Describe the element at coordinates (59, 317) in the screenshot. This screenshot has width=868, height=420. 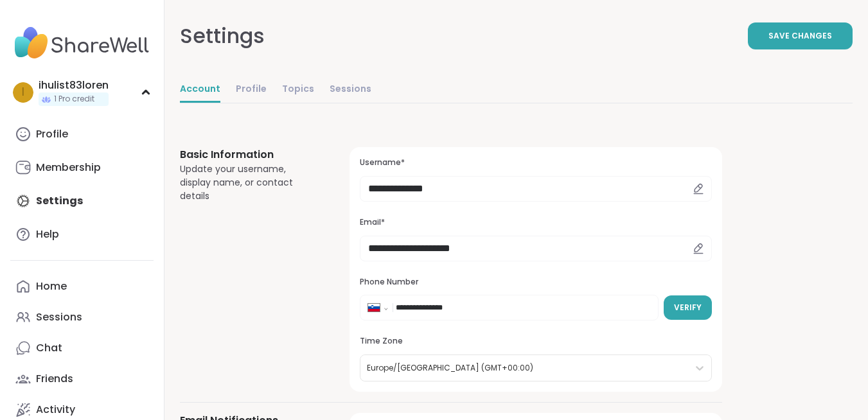
I see `div: Sessions` at that location.